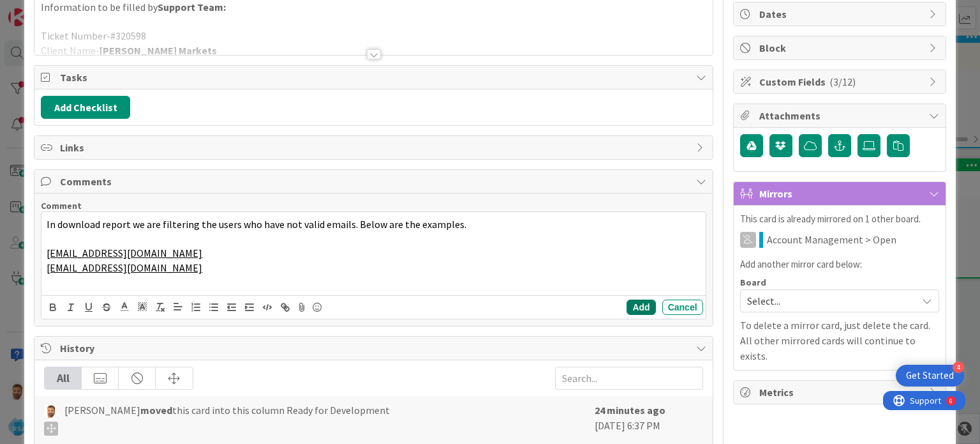 This screenshot has height=444, width=980. Describe the element at coordinates (959, 368) in the screenshot. I see `div: 4` at that location.